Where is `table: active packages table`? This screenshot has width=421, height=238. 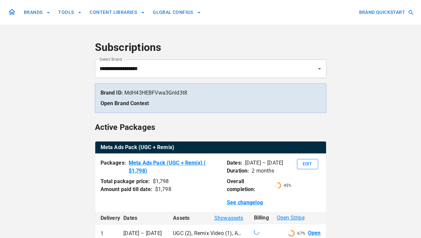 table: active packages table is located at coordinates (211, 147).